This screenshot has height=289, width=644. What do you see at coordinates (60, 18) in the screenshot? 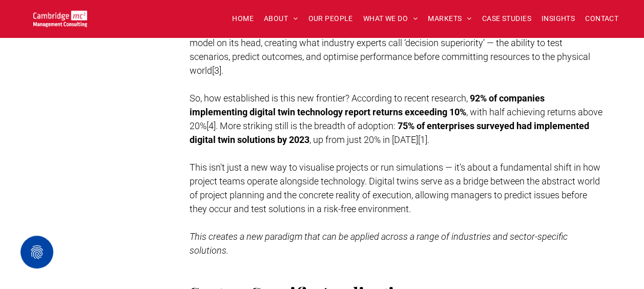
I see `img: Go to Homepage` at bounding box center [60, 18].